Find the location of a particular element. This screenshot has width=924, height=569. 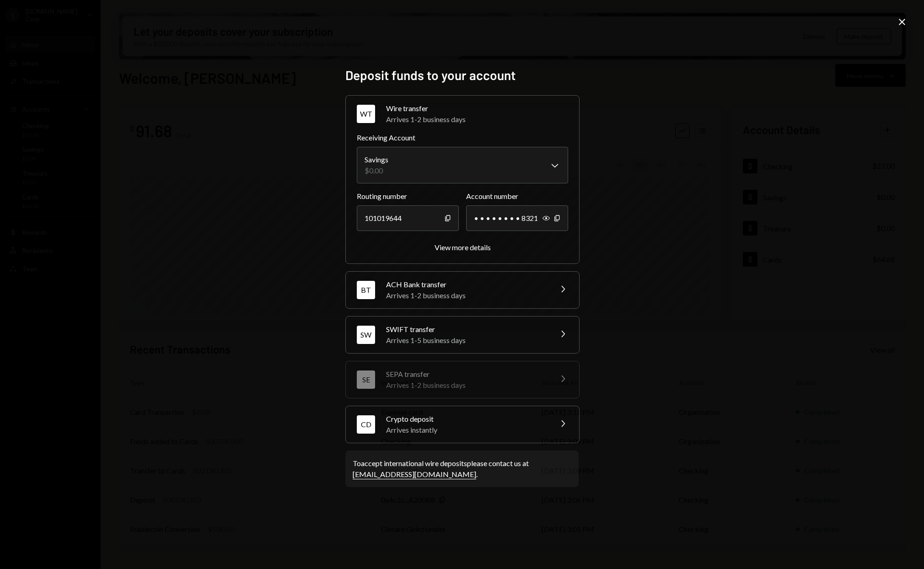

div: SEPA transfer is located at coordinates (466, 374).